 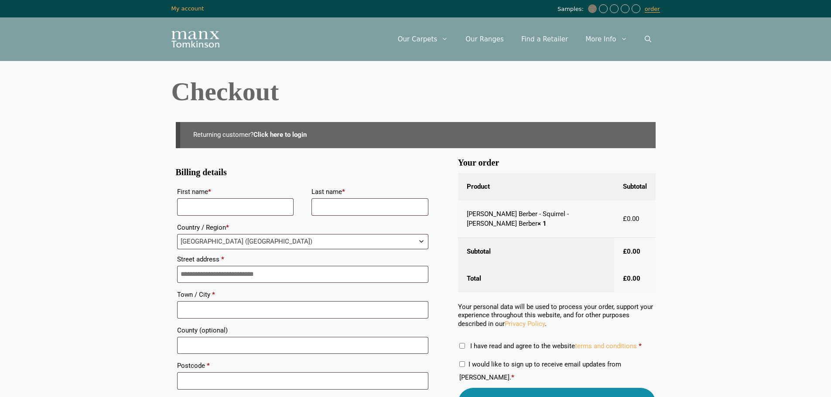 I want to click on nav: Primary, so click(x=524, y=39).